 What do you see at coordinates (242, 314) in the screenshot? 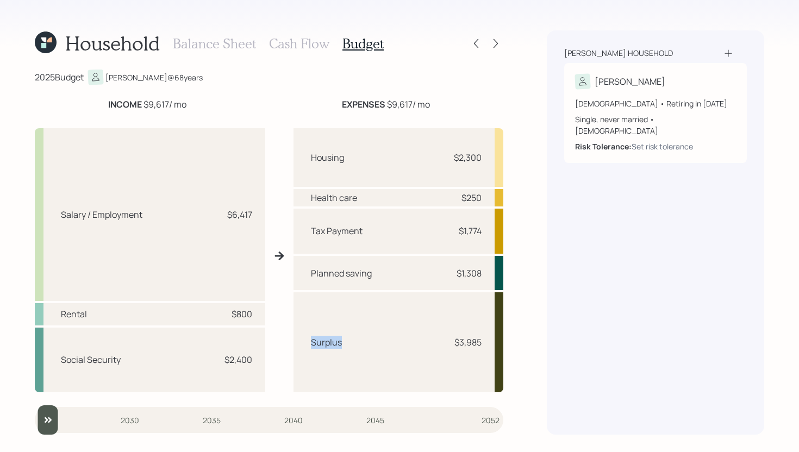
I see `div: $800` at bounding box center [242, 314].